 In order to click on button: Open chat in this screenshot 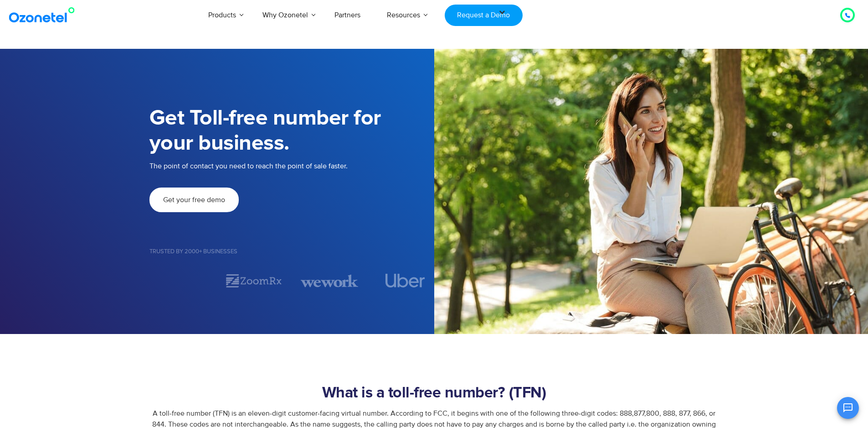, I will do `click(849, 408)`.